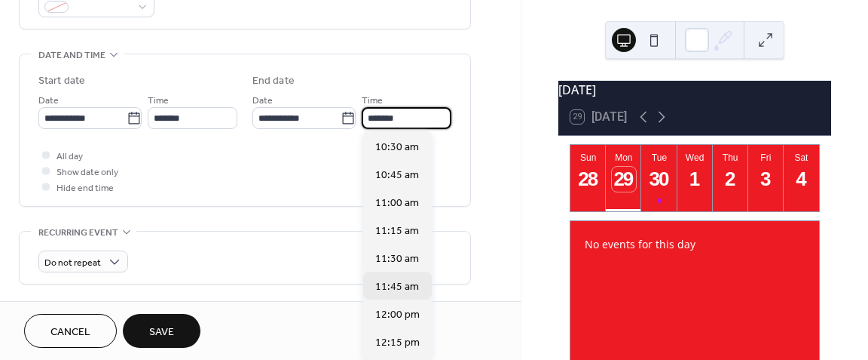  What do you see at coordinates (801, 158) in the screenshot?
I see `div: Sat` at bounding box center [801, 158].